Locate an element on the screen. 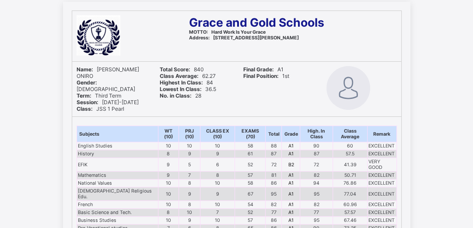 This screenshot has width=473, height=228. th: PRJ (10) is located at coordinates (190, 134).